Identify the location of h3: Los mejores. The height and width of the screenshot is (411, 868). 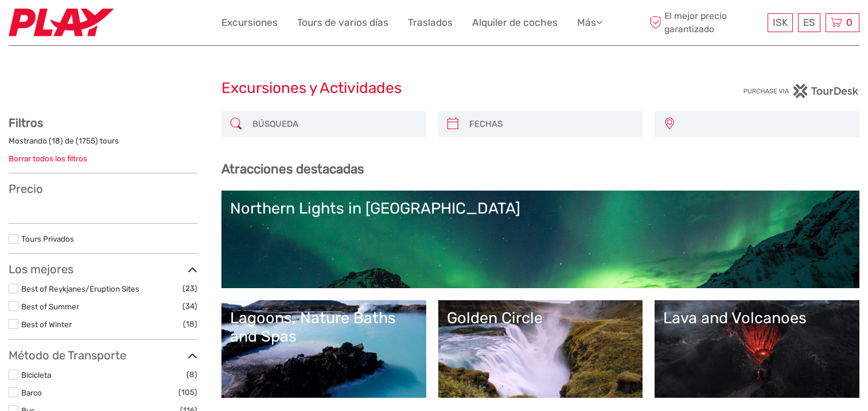
(103, 269).